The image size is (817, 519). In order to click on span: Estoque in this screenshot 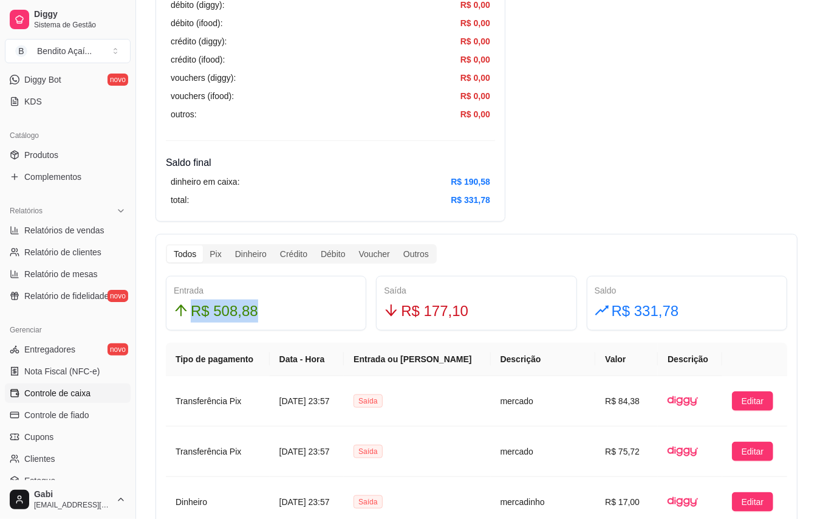, I will do `click(39, 480)`.